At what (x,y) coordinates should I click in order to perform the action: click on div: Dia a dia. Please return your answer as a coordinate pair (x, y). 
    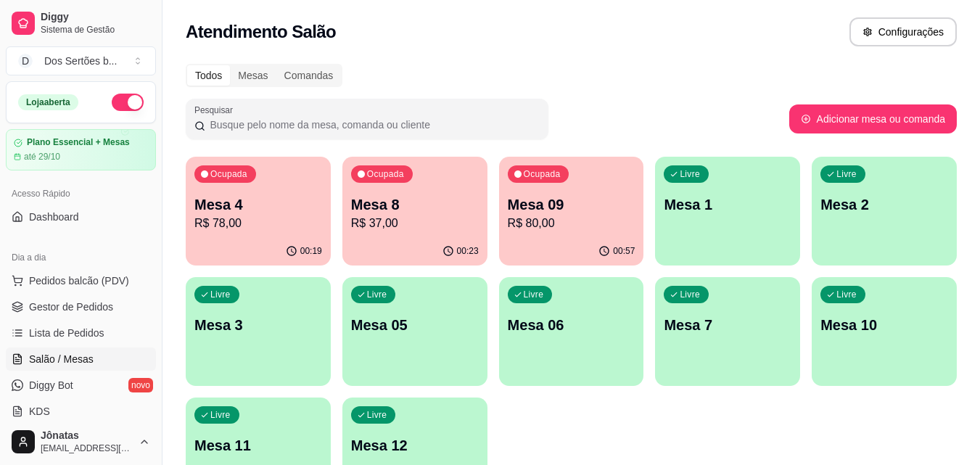
    Looking at the image, I should click on (81, 257).